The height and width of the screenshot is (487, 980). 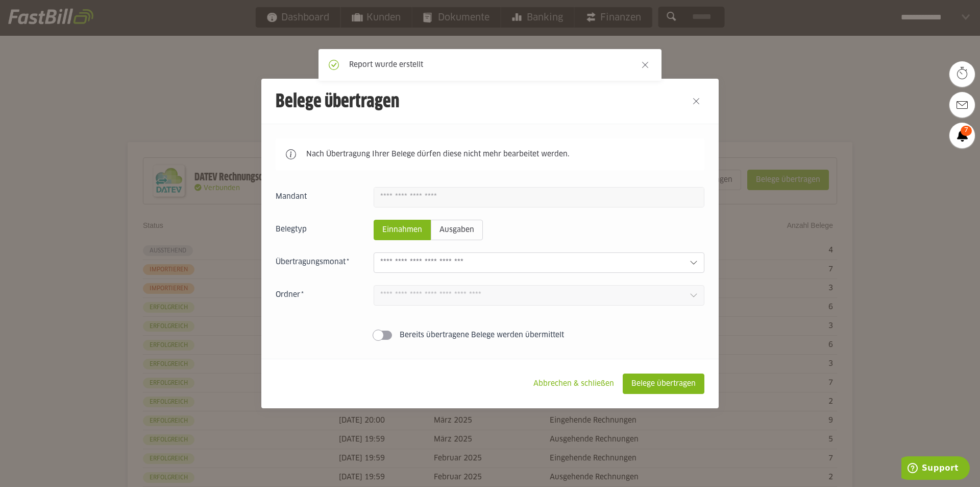 What do you see at coordinates (39, 12) in the screenshot?
I see `span: Support` at bounding box center [39, 12].